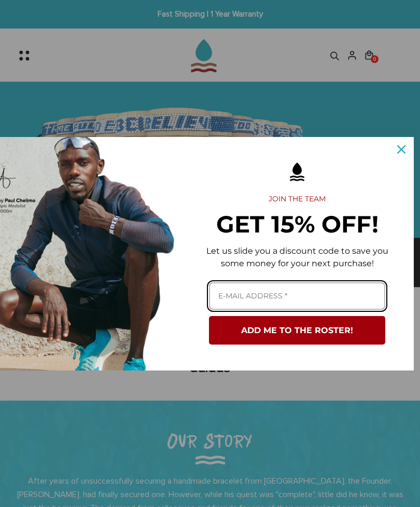 The height and width of the screenshot is (507, 420). What do you see at coordinates (401, 150) in the screenshot?
I see `button: Close` at bounding box center [401, 150].